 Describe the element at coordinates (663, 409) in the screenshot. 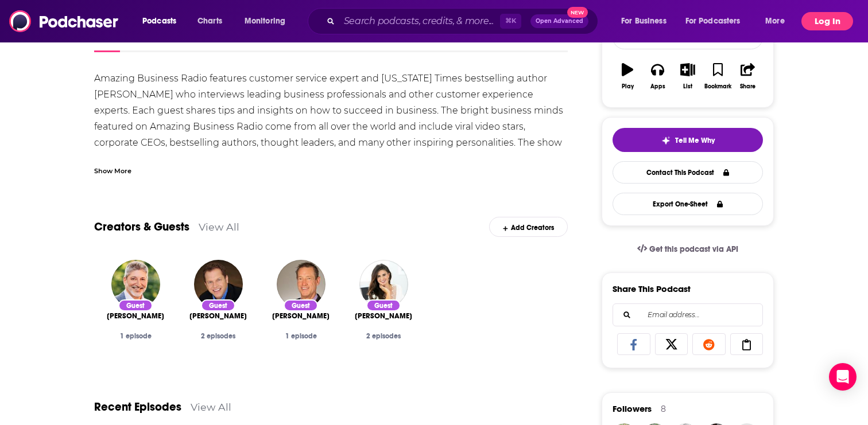

I see `div: 8` at that location.